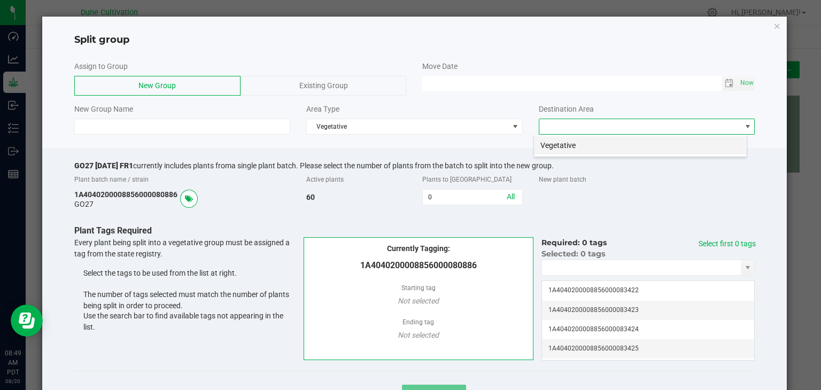 This screenshot has width=821, height=390. I want to click on span: New Group Name, so click(104, 109).